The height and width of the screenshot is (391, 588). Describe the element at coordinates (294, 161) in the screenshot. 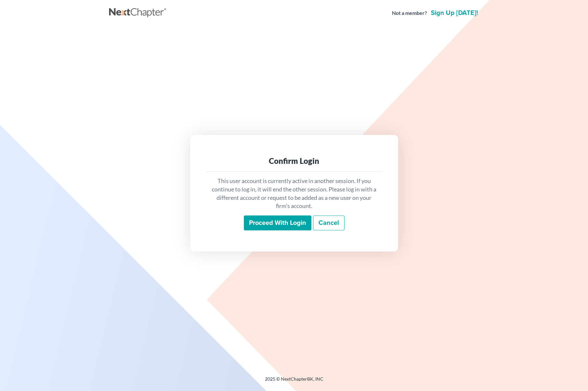

I see `div: Confirm Login` at that location.